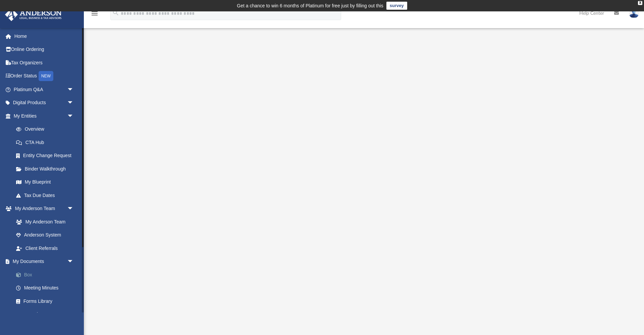 The width and height of the screenshot is (644, 335). Describe the element at coordinates (44, 76) in the screenshot. I see `a: Order StatusNEW` at that location.